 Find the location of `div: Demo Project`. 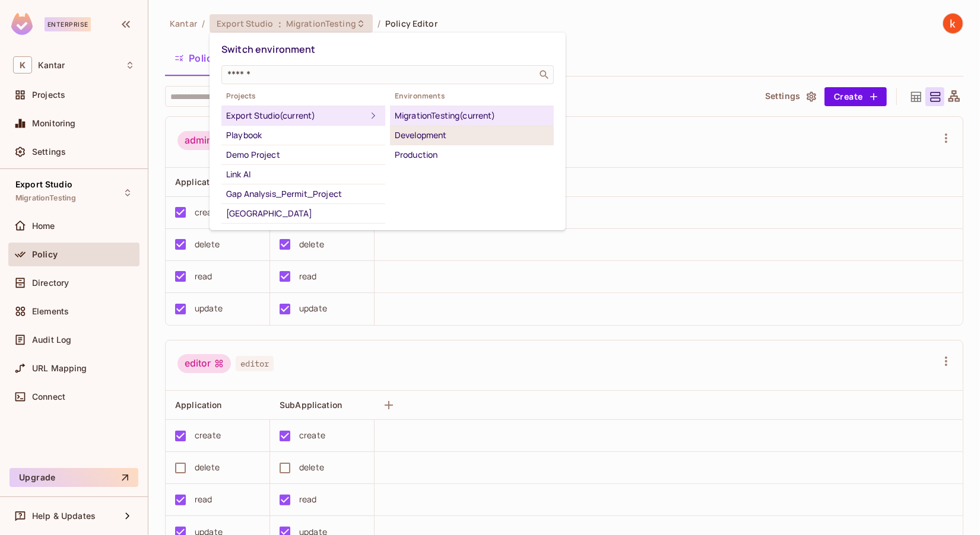

div: Demo Project is located at coordinates (303, 155).